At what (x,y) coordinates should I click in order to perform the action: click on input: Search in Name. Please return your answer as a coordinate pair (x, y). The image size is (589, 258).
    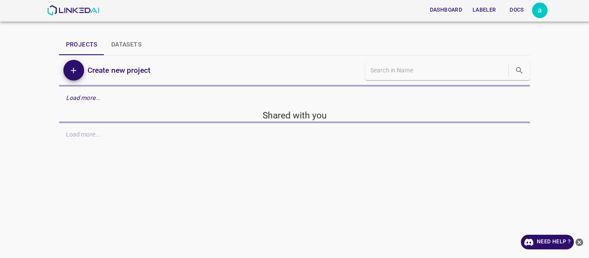
    Looking at the image, I should click on (438, 70).